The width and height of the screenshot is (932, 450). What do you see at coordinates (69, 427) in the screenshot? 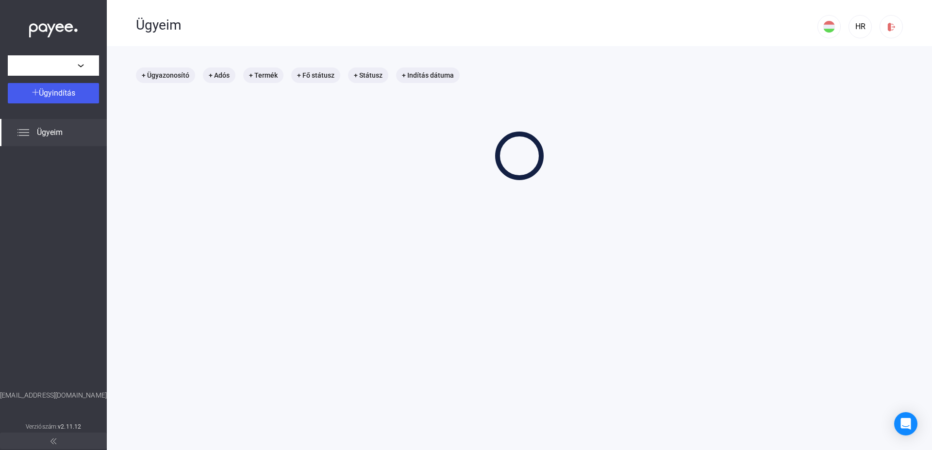
I see `strong: v2.11.12` at bounding box center [69, 427].